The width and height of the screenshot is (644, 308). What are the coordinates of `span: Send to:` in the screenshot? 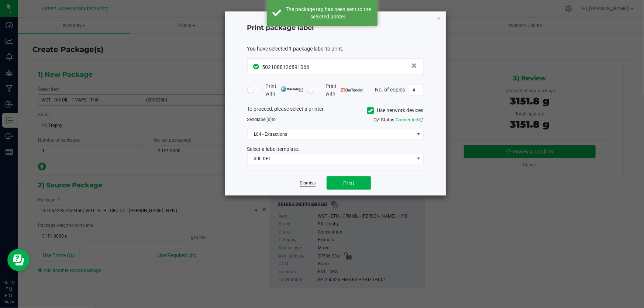 It's located at (262, 119).